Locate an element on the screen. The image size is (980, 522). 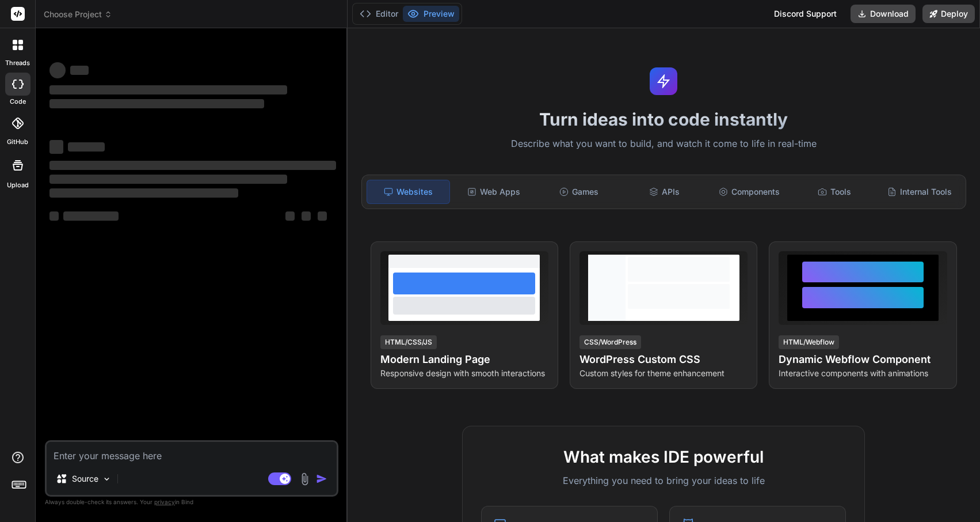
label: code is located at coordinates (18, 101).